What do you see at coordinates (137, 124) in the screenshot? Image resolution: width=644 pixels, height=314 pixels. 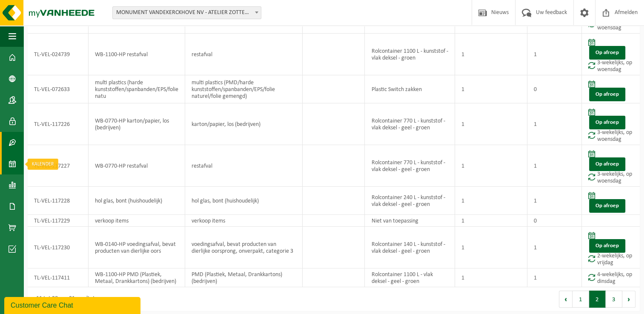 I see `td: WB-0770-HP karton/papier, los (bedrijven)` at bounding box center [137, 124].